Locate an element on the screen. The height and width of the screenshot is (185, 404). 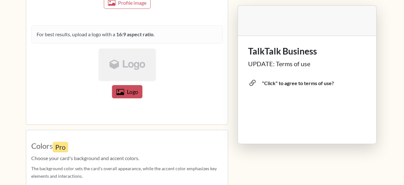
span: Logo is located at coordinates (132, 92).